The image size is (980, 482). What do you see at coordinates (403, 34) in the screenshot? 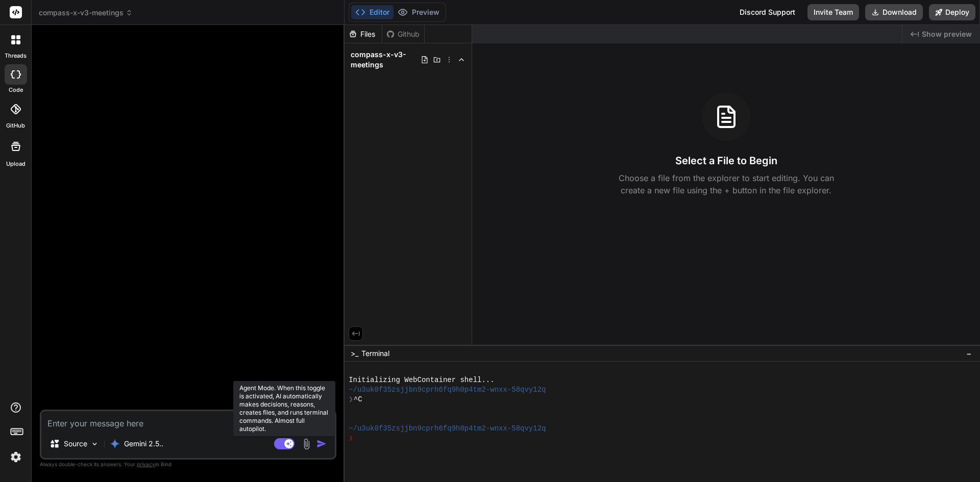
I see `div: Github` at bounding box center [403, 34].